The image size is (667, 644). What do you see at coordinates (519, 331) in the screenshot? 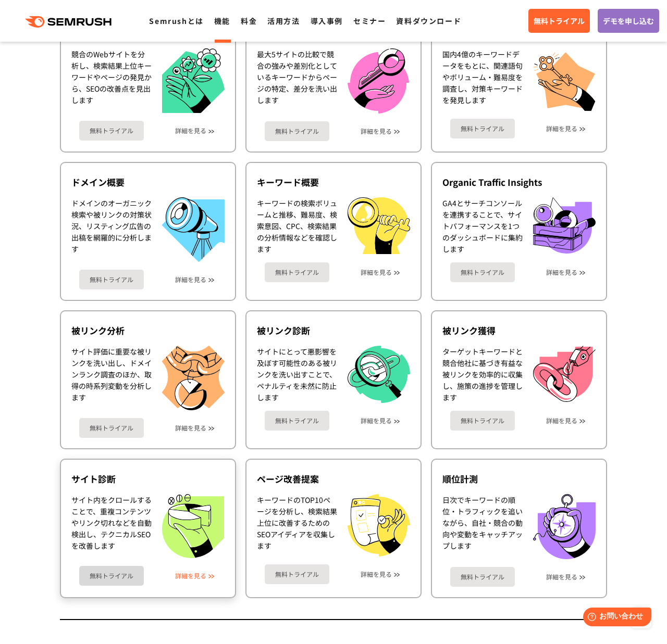
I see `div: 被リンク獲得` at bounding box center [519, 331].